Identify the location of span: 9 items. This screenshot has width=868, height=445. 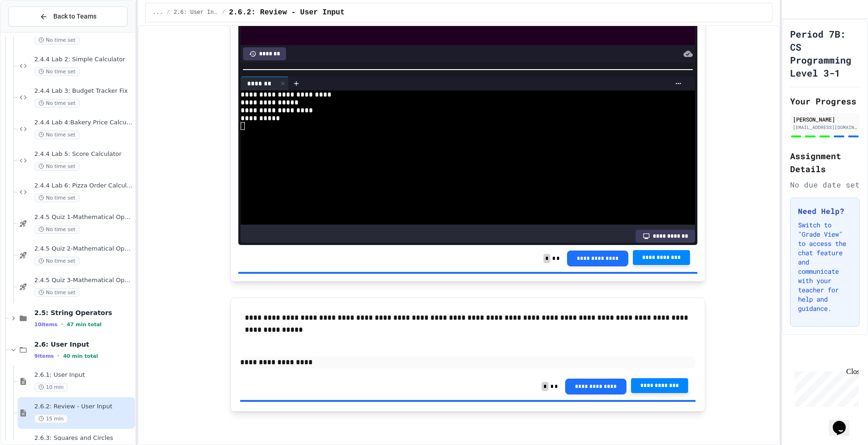
(44, 356).